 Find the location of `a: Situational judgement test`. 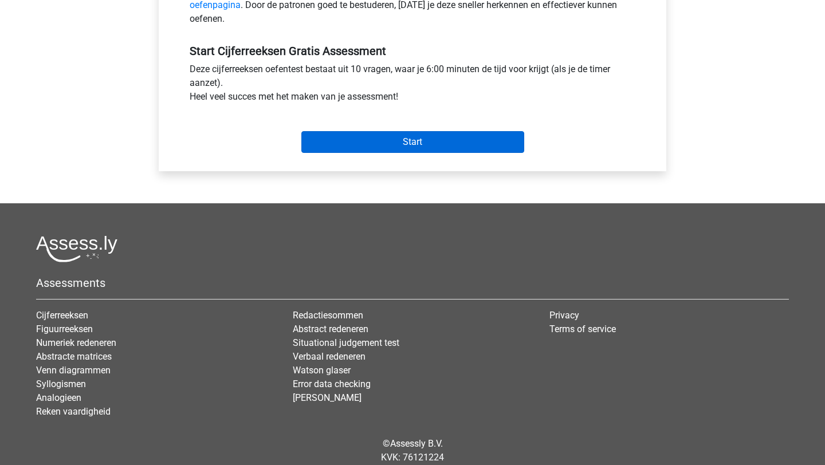

a: Situational judgement test is located at coordinates (346, 343).